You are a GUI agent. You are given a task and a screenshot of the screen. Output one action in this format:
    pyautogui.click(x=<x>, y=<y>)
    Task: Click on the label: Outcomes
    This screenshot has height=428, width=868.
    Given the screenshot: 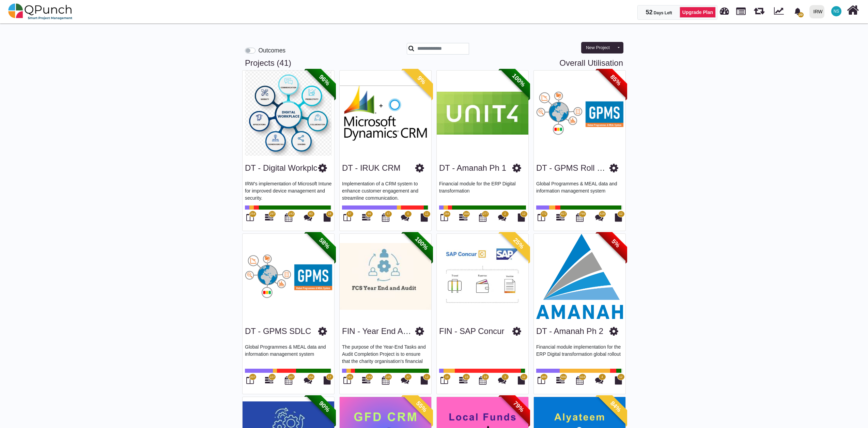 What is the action you would take?
    pyautogui.click(x=272, y=50)
    